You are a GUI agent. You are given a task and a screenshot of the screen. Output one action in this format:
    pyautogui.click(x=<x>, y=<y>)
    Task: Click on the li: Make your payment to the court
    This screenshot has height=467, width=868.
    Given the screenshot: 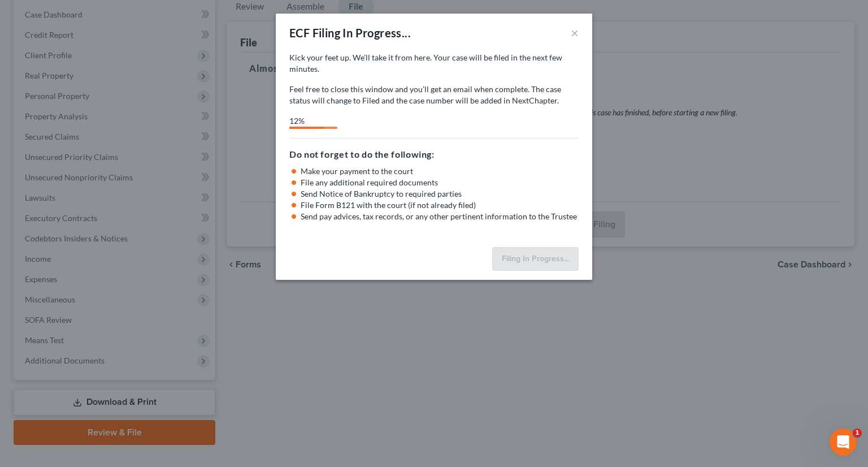 What is the action you would take?
    pyautogui.click(x=440, y=171)
    